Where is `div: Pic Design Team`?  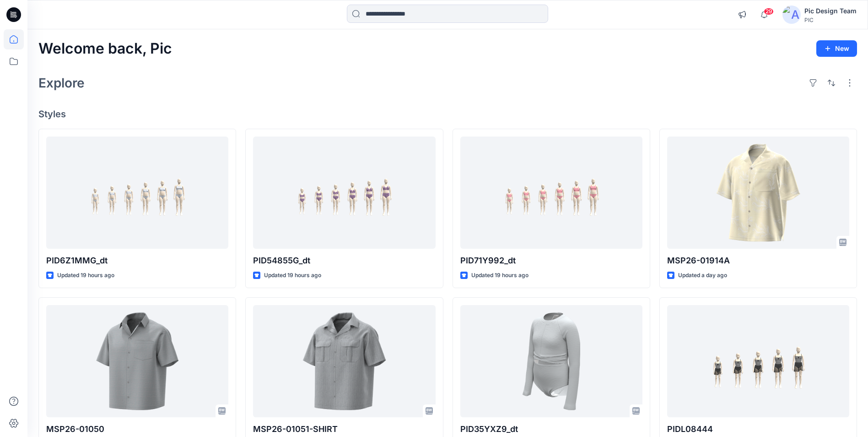 div: Pic Design Team is located at coordinates (831, 11).